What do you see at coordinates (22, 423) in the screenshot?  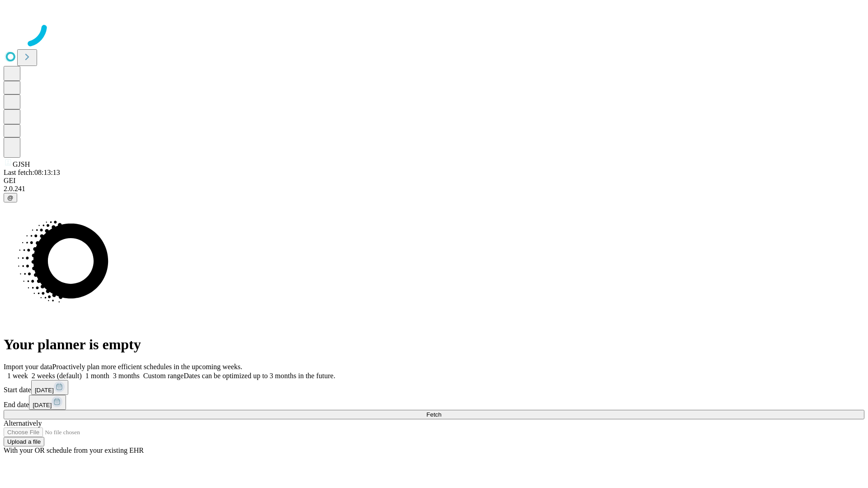 I see `span: Alternatively` at bounding box center [22, 423].